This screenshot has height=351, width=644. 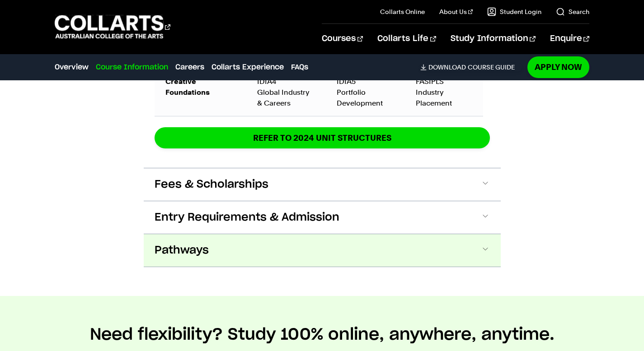 I want to click on a: Student Login, so click(x=515, y=12).